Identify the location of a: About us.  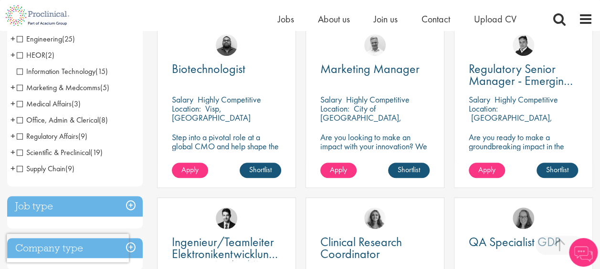
(333, 19).